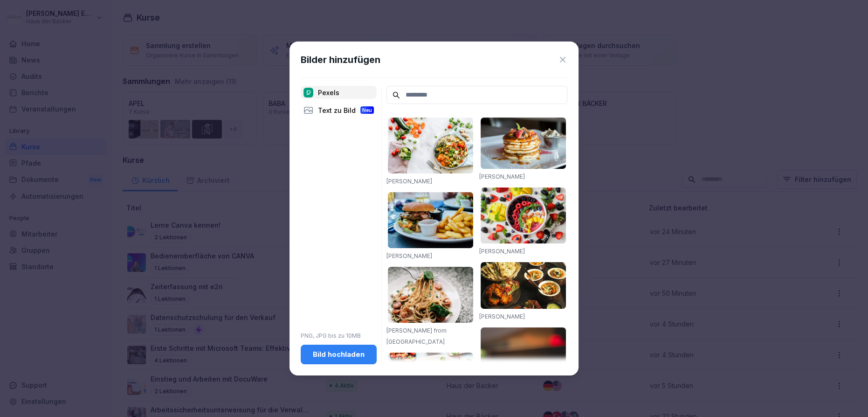 The height and width of the screenshot is (417, 868). What do you see at coordinates (367, 110) in the screenshot?
I see `div: Neu` at bounding box center [367, 110].